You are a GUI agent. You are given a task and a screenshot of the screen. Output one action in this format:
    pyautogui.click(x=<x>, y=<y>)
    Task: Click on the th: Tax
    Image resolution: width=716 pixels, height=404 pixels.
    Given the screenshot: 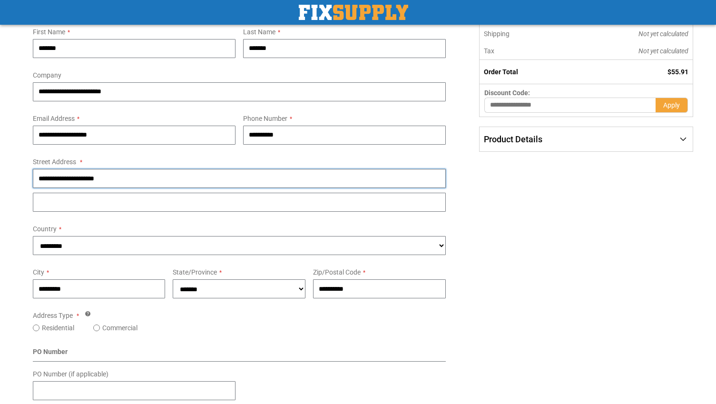 What is the action you would take?
    pyautogui.click(x=527, y=51)
    